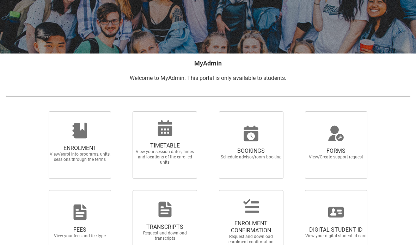  Describe the element at coordinates (80, 236) in the screenshot. I see `span: View your fees and fee type` at that location.